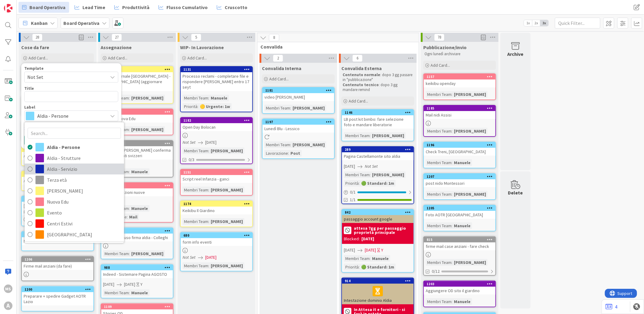 The height and width of the screenshot is (314, 644). I want to click on div: 1209, so click(58, 199).